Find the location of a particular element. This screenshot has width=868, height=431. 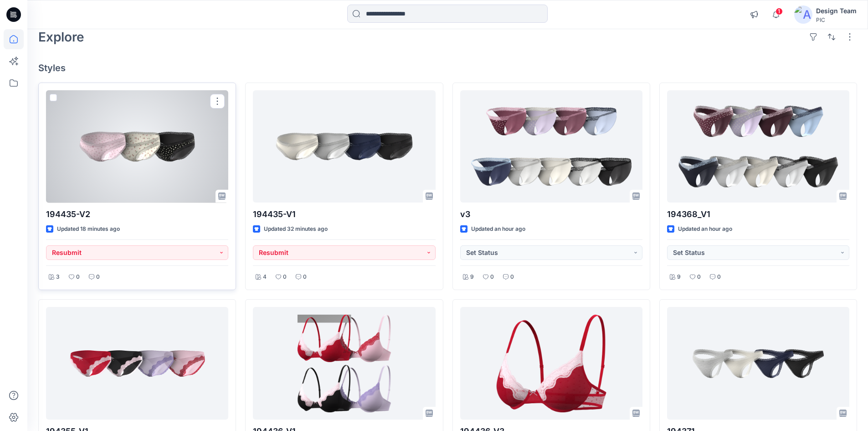

a: 194436_V1 is located at coordinates (344, 363).